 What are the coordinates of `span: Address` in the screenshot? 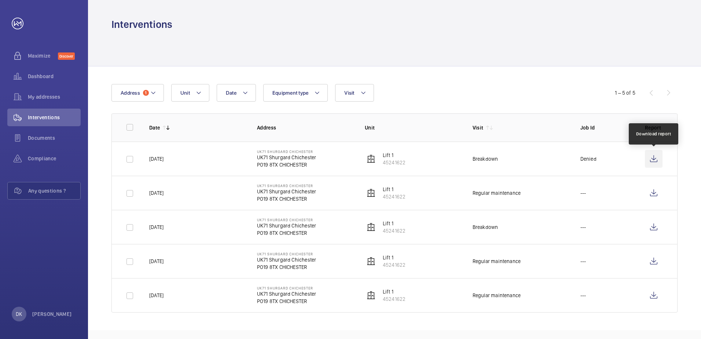 It's located at (130, 93).